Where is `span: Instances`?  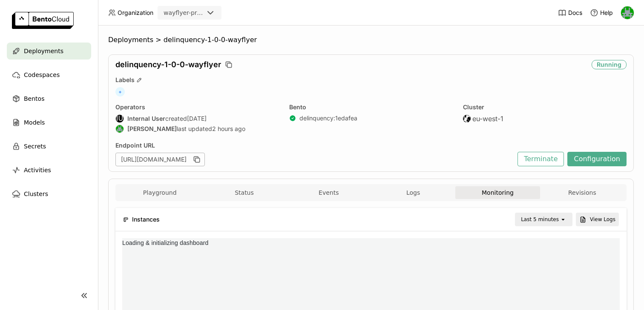
span: Instances is located at coordinates (146, 220).